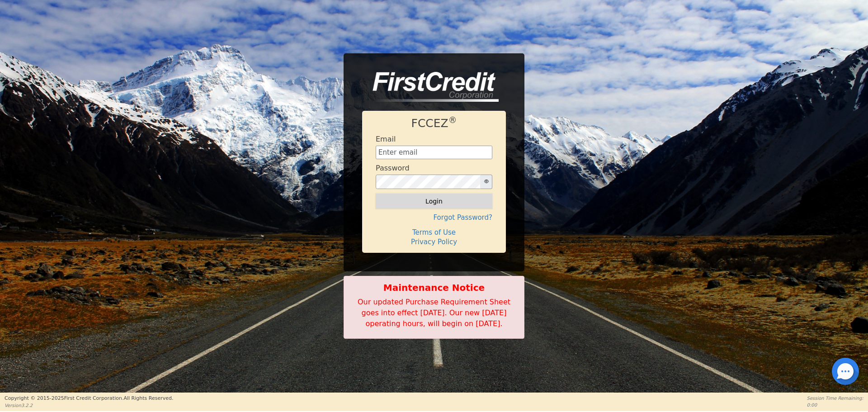  Describe the element at coordinates (434, 123) in the screenshot. I see `h1: FCCEZ` at that location.